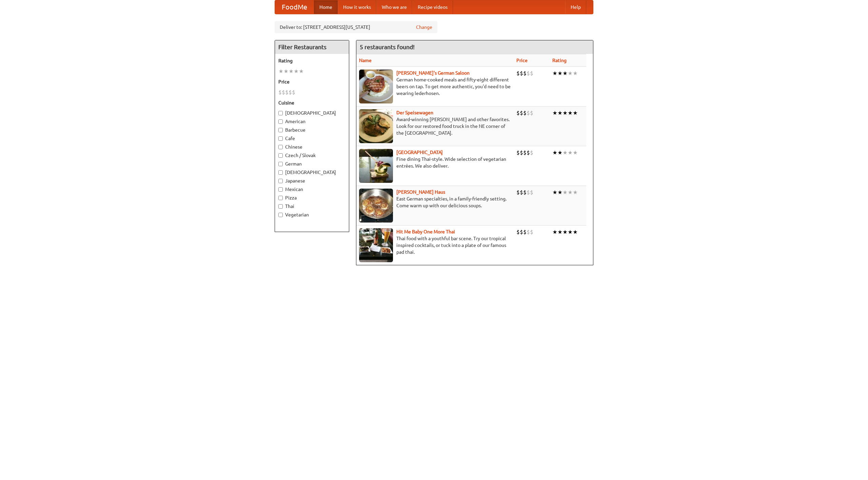 The height and width of the screenshot is (480, 868). What do you see at coordinates (326, 7) in the screenshot?
I see `a: Home` at bounding box center [326, 7].